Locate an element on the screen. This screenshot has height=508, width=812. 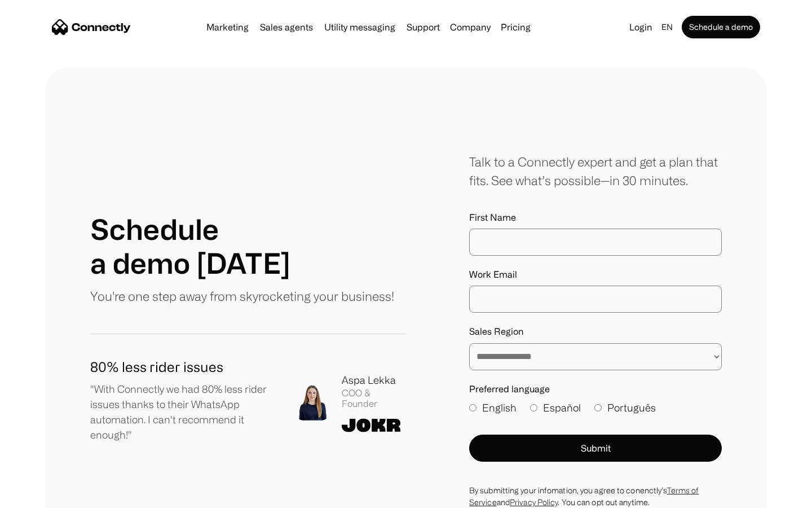
input: Português is located at coordinates (598, 407).